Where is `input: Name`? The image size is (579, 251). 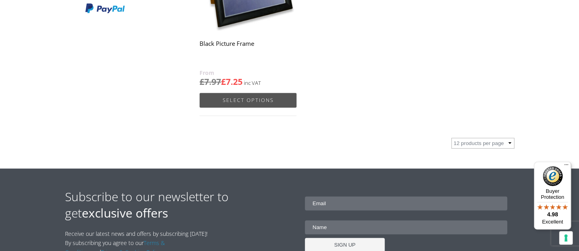
input: Name is located at coordinates (406, 227).